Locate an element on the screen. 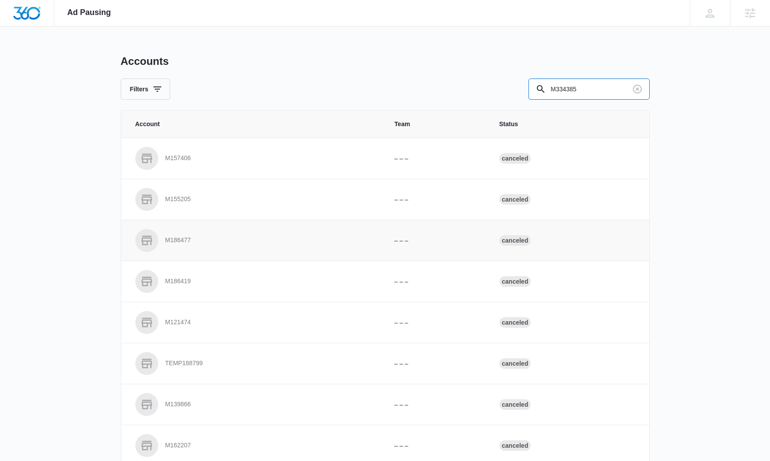 The height and width of the screenshot is (461, 770). p: M139866 is located at coordinates (178, 404).